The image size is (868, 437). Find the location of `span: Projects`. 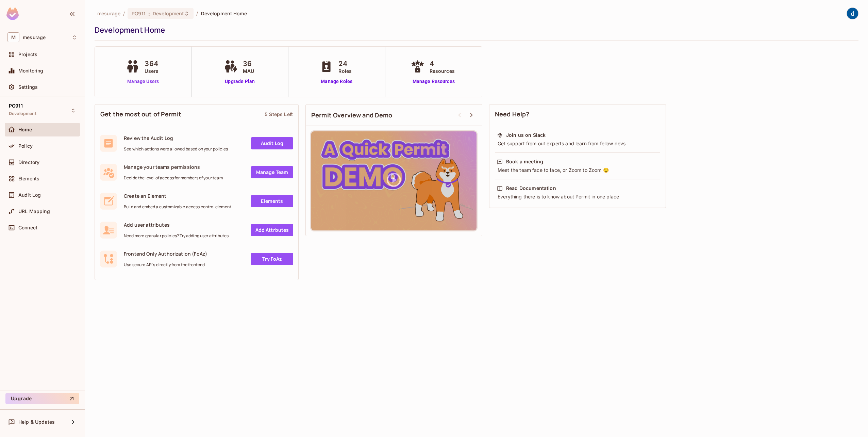

span: Projects is located at coordinates (28, 54).